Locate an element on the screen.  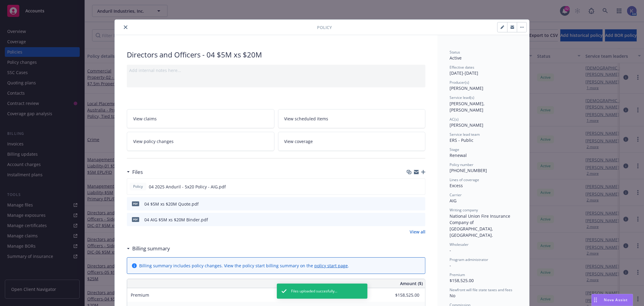
span: Files uploaded succesfully... is located at coordinates (314, 291).